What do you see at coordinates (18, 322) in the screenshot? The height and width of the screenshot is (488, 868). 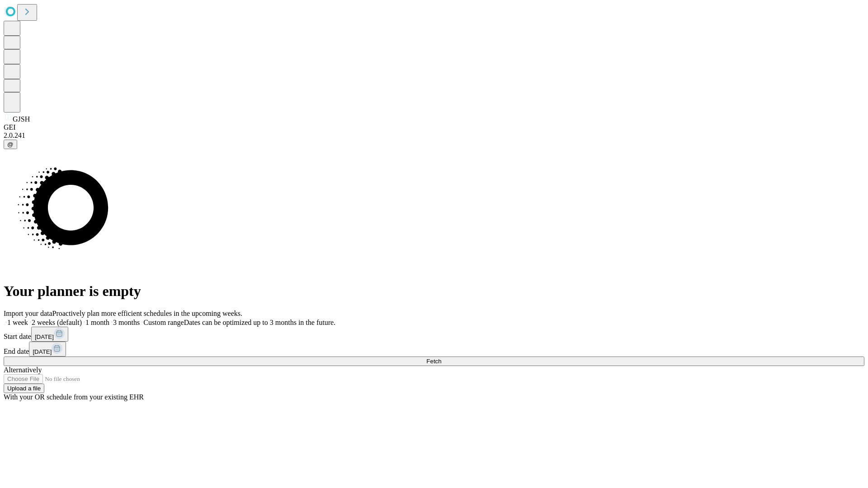 I see `span: 1 week` at bounding box center [18, 322].